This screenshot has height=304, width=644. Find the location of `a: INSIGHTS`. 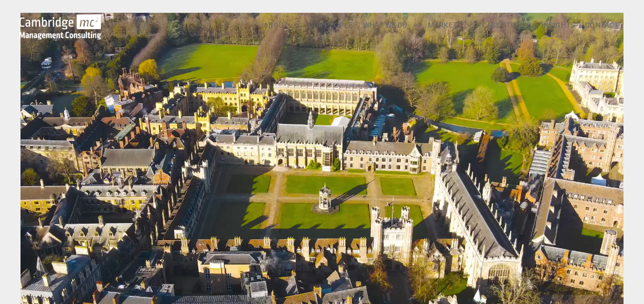

a: INSIGHTS is located at coordinates (558, 25).